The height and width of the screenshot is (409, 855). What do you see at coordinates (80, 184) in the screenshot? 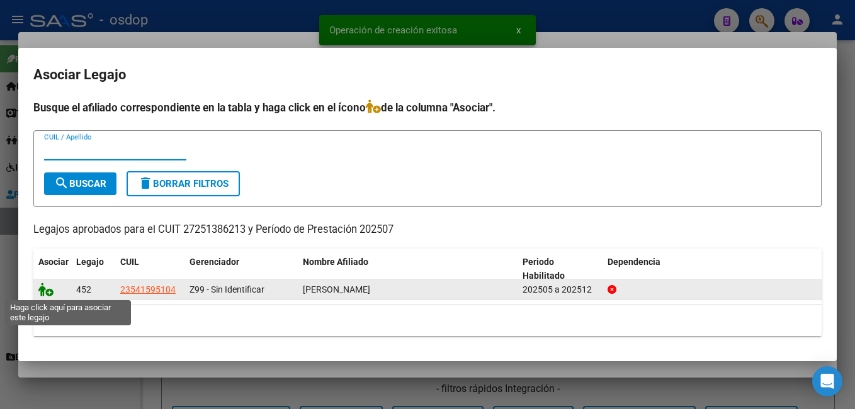
I see `span: Buscar` at bounding box center [80, 184].